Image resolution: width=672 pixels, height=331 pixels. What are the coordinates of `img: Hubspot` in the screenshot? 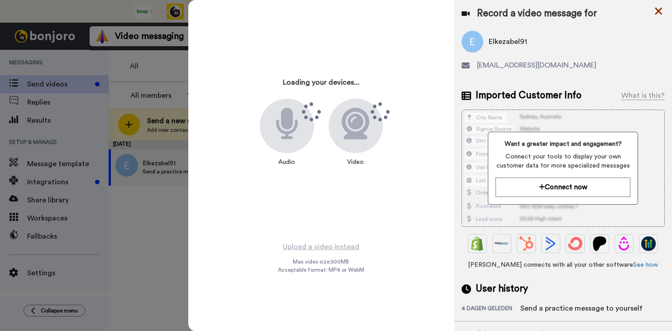 It's located at (526, 243).